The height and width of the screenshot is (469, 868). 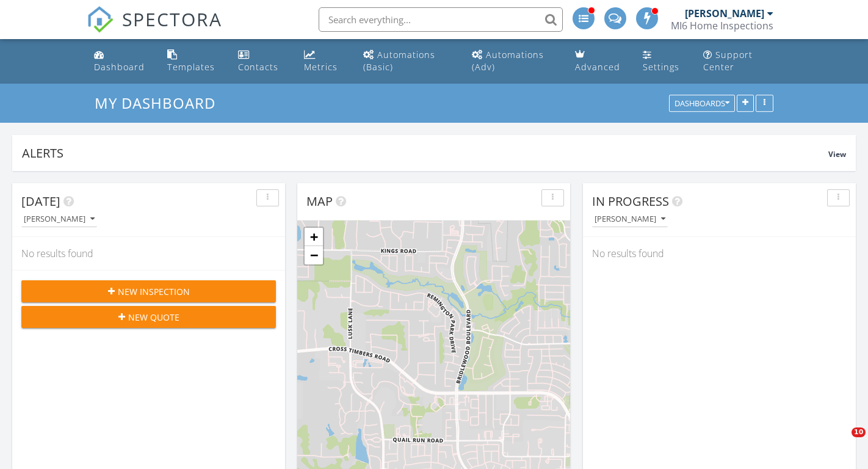 I want to click on div: Dashboards, so click(x=702, y=104).